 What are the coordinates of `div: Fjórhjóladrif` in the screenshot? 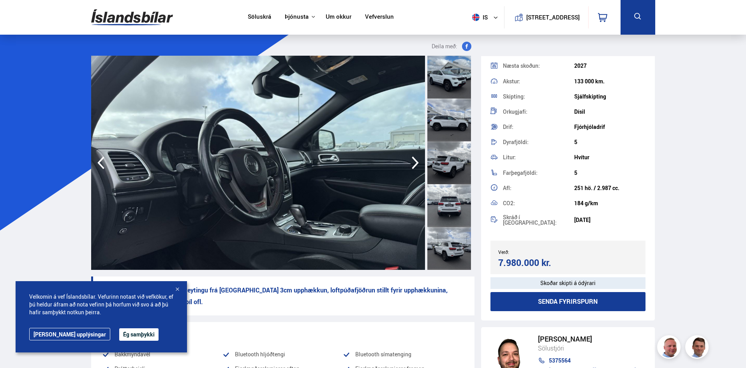 It's located at (610, 127).